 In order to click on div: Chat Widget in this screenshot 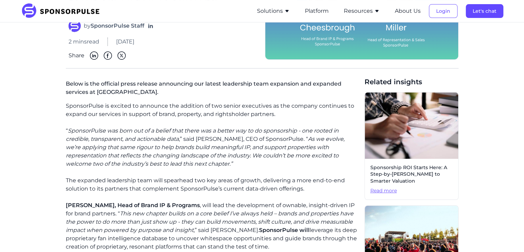, I will do `click(507, 235)`.